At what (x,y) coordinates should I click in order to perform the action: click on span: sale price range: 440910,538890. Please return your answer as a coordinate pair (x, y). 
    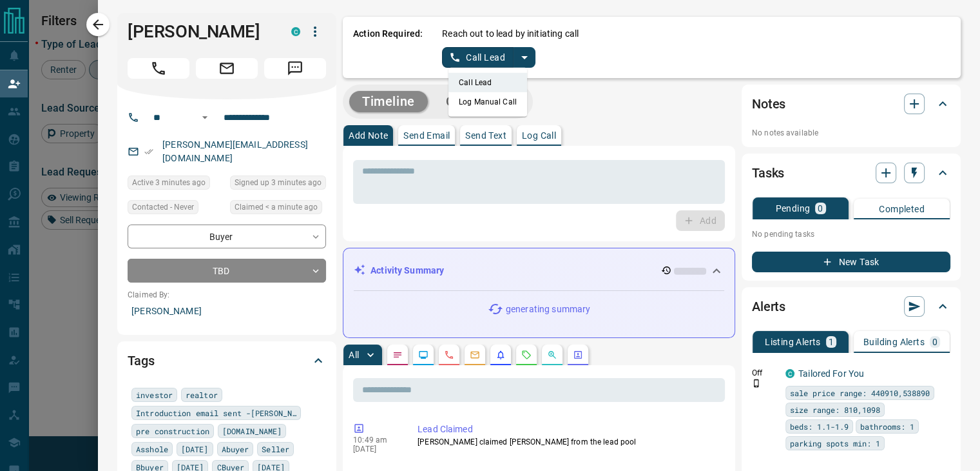
    Looking at the image, I should click on (859, 392).